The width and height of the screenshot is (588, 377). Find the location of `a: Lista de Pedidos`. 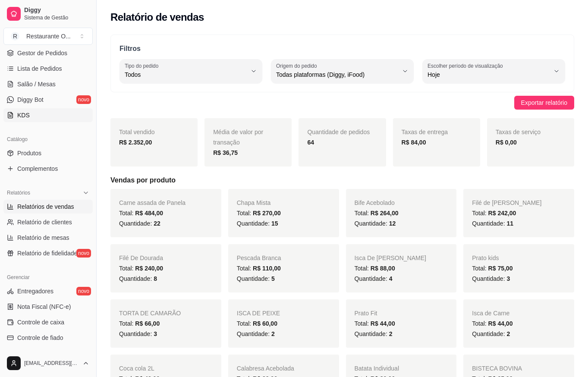

a: Lista de Pedidos is located at coordinates (48, 68).